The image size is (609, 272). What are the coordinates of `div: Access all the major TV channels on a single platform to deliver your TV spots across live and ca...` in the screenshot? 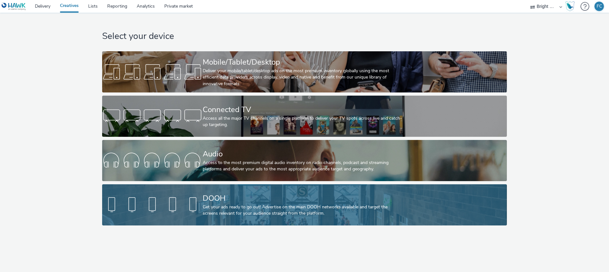 It's located at (303, 122).